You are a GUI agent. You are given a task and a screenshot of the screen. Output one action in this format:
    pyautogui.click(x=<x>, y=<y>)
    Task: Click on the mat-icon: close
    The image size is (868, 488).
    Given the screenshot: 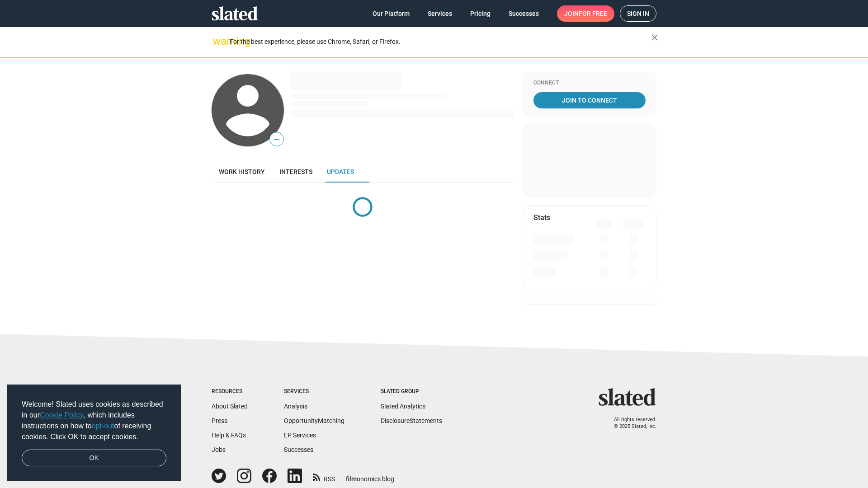 What is the action you would take?
    pyautogui.click(x=654, y=37)
    